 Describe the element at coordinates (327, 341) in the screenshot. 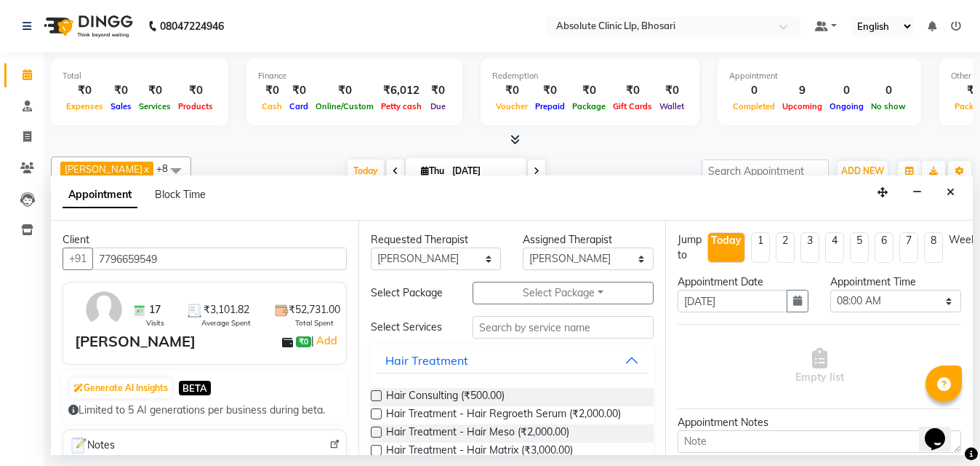

I see `a: Add` at that location.